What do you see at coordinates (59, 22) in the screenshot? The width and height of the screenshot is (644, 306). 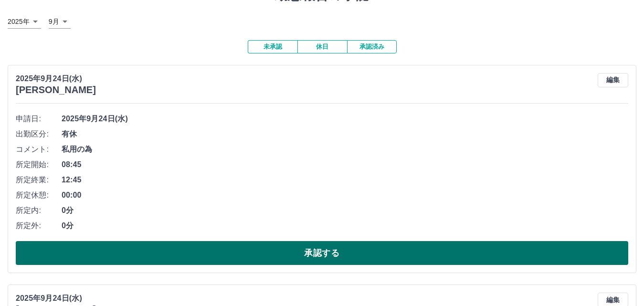 I see `div: 9月` at bounding box center [59, 22].